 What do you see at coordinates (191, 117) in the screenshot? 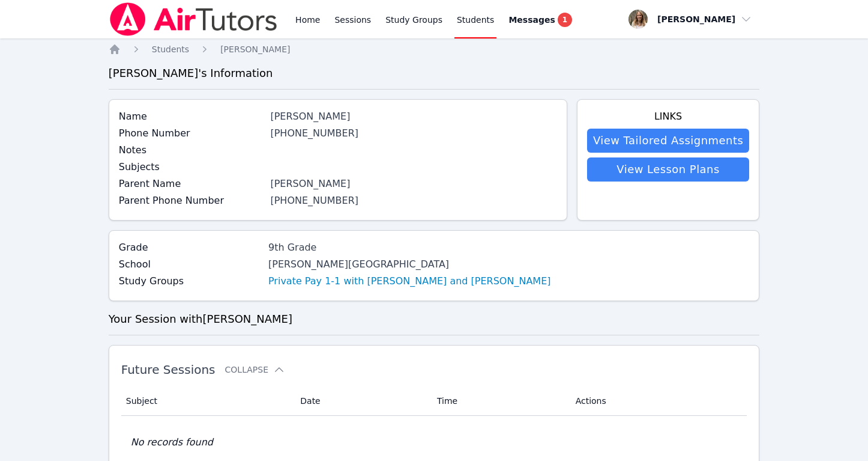
I see `label: Name` at bounding box center [191, 117].